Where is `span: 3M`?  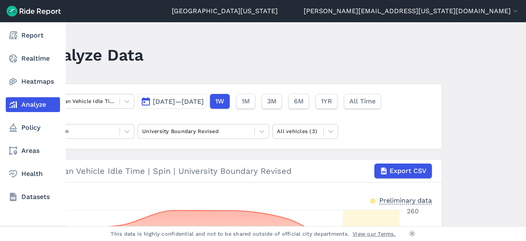 span: 3M is located at coordinates (272, 101).